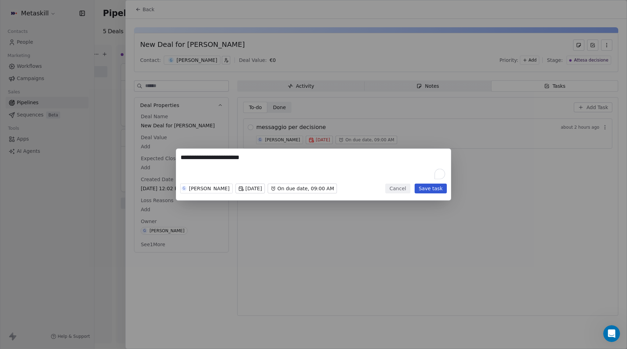 Image resolution: width=627 pixels, height=349 pixels. Describe the element at coordinates (302, 189) in the screenshot. I see `button: On due date, 09:00 AM` at that location.